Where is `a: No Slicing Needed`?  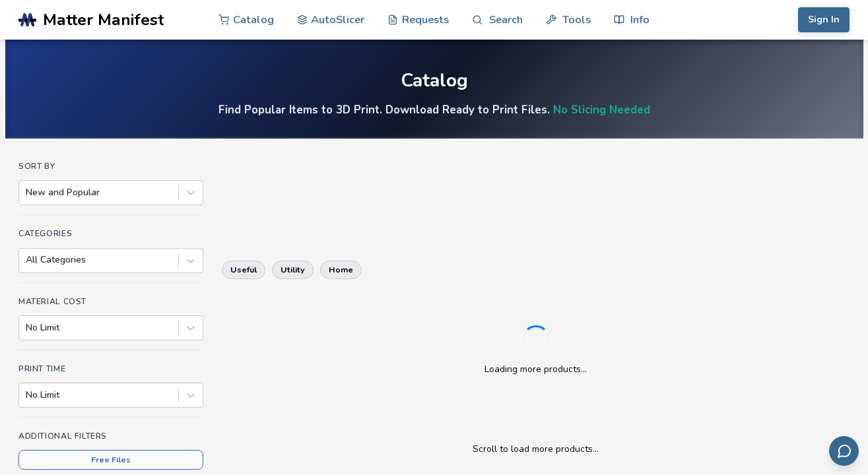 a: No Slicing Needed is located at coordinates (602, 109).